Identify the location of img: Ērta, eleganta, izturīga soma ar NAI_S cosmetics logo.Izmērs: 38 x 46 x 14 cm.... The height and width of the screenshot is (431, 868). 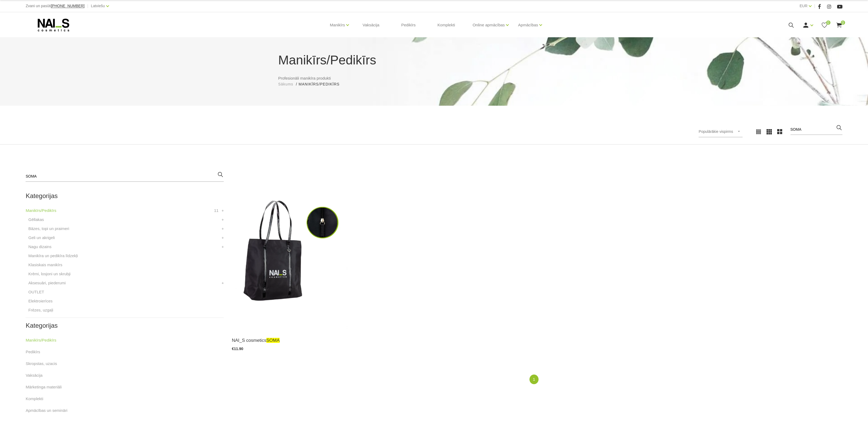
(289, 251).